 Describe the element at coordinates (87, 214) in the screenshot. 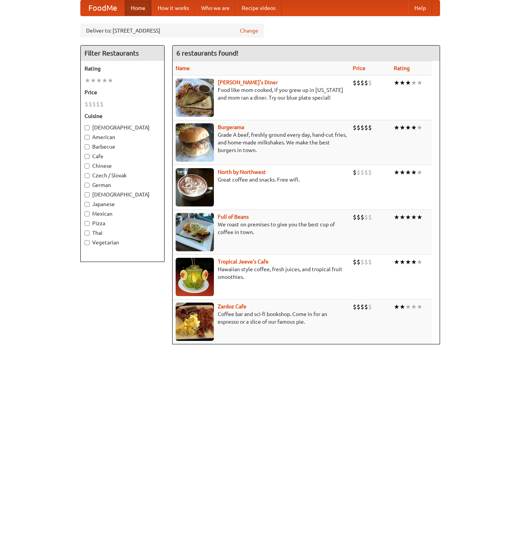

I see `input: Mexican` at that location.